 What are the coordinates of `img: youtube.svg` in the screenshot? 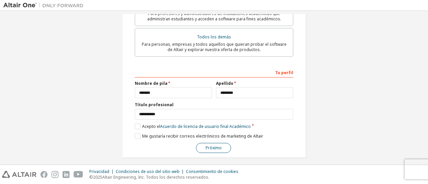 It's located at (78, 175).